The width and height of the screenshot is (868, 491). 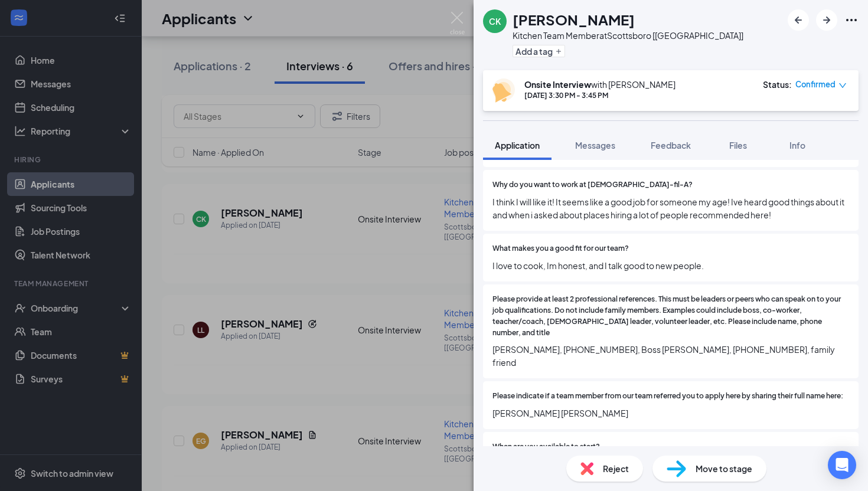 What do you see at coordinates (668, 396) in the screenshot?
I see `span: Please indicate if a team member from our team referred you to apply here by sharing their full n...` at bounding box center [668, 396].